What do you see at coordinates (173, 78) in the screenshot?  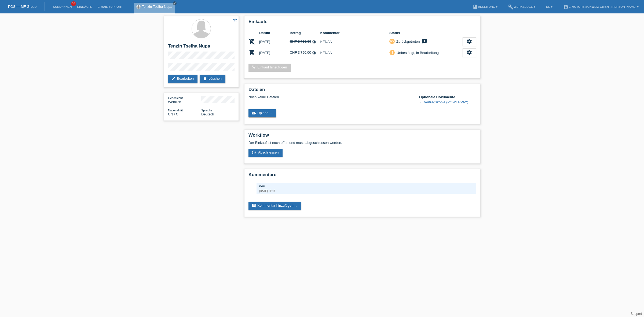 I see `i: edit` at bounding box center [173, 78].